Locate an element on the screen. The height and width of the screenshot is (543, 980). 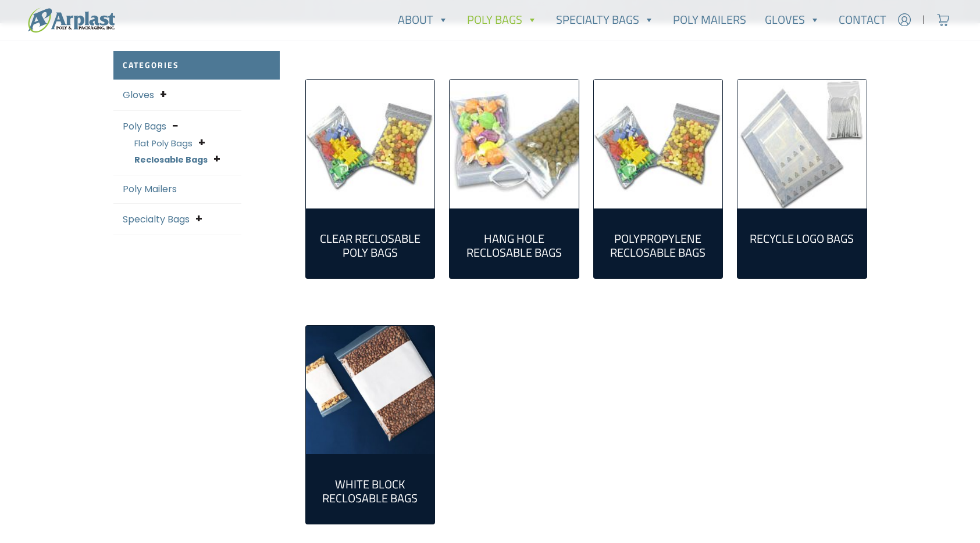
img: Clear Reclosable Poly Bags is located at coordinates (371, 144).